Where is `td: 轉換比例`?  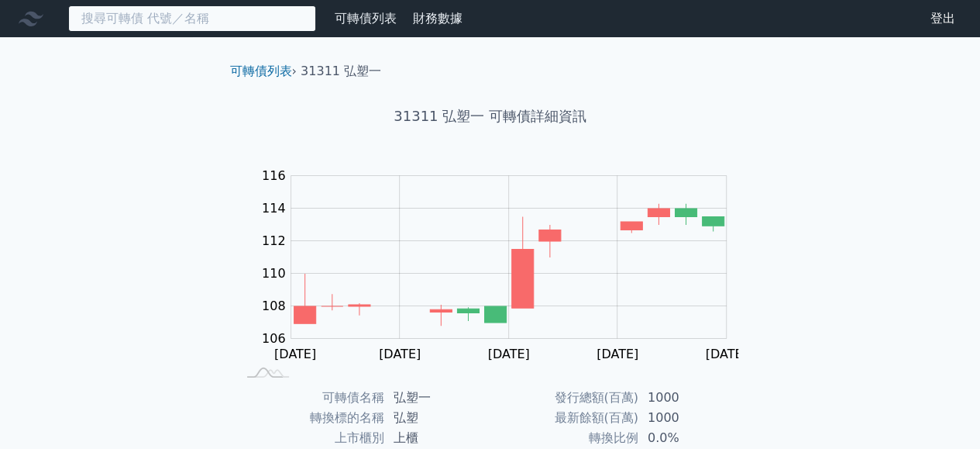
td: 轉換比例 is located at coordinates (564, 438).